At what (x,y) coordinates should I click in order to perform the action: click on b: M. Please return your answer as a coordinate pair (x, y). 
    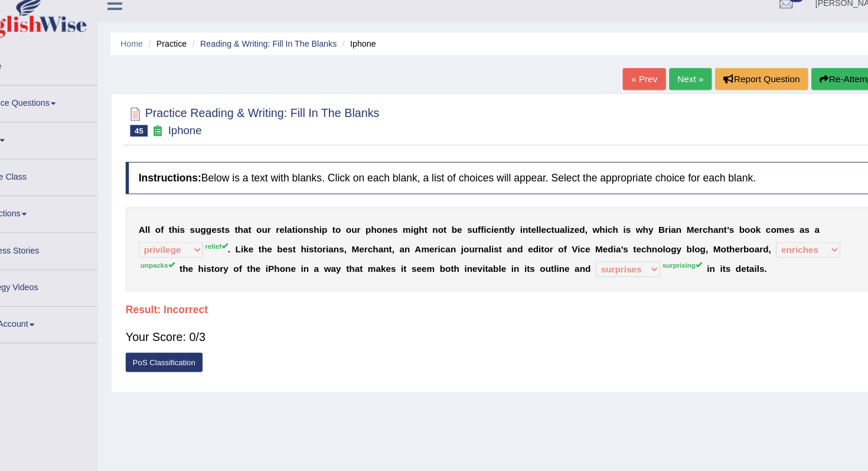
    Looking at the image, I should click on (594, 241).